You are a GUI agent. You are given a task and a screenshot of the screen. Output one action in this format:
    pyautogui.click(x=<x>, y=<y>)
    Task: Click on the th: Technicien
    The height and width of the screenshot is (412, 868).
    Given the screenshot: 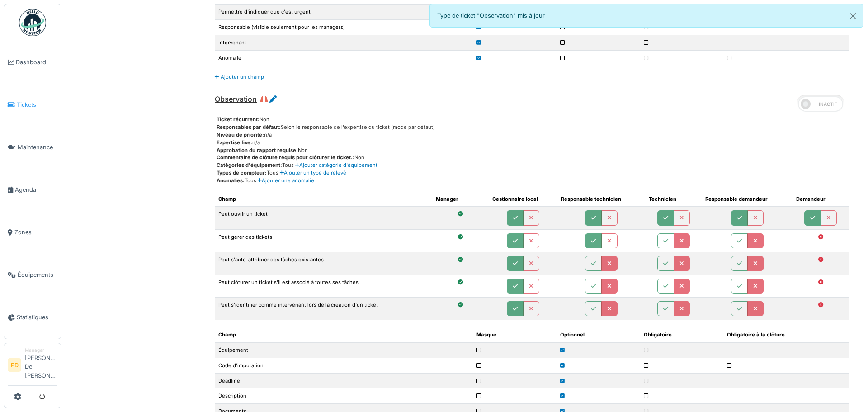 What is the action you would take?
    pyautogui.click(x=673, y=199)
    